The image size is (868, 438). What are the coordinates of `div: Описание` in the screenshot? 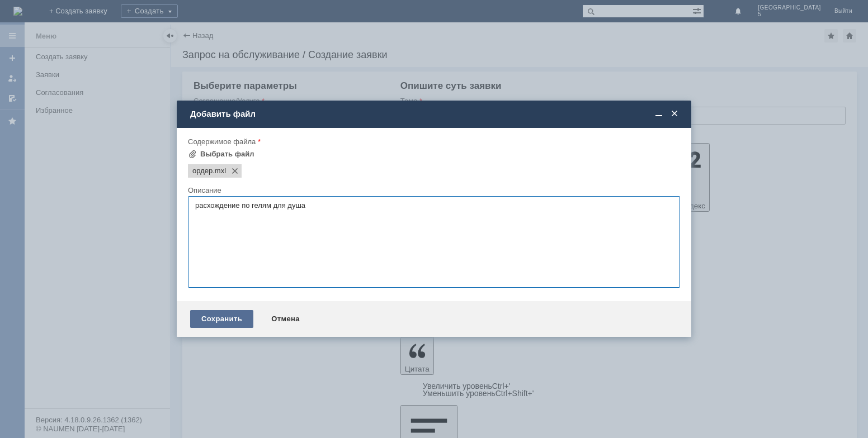 It's located at (433, 190).